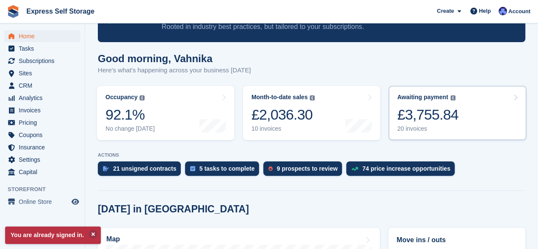 This screenshot has width=538, height=249. I want to click on span: Analytics, so click(44, 98).